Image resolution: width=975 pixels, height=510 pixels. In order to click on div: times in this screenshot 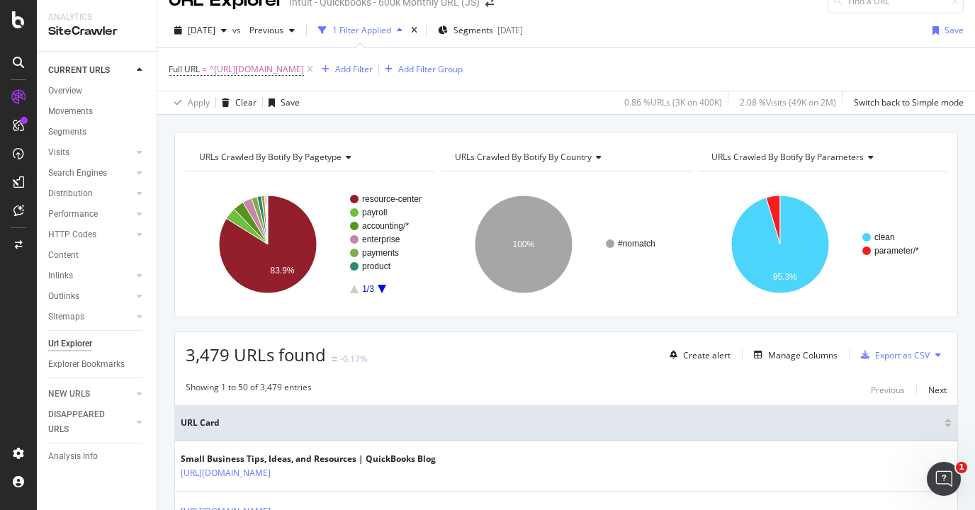, I will do `click(414, 30)`.